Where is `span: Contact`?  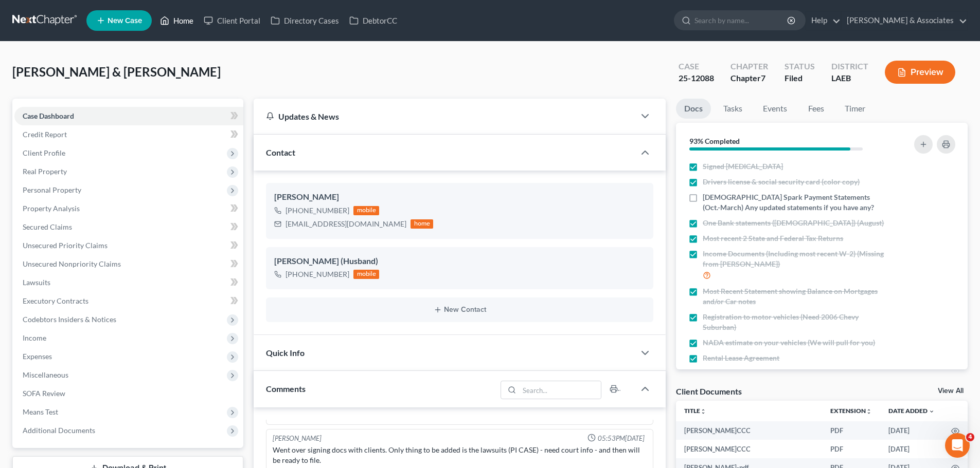
span: Contact is located at coordinates (280, 152).